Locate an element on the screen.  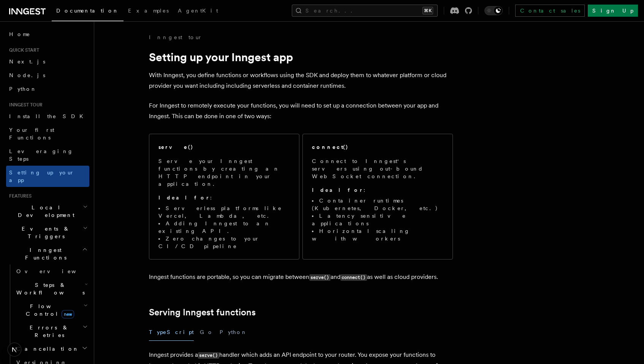
span: Quick start is located at coordinates (23, 50).